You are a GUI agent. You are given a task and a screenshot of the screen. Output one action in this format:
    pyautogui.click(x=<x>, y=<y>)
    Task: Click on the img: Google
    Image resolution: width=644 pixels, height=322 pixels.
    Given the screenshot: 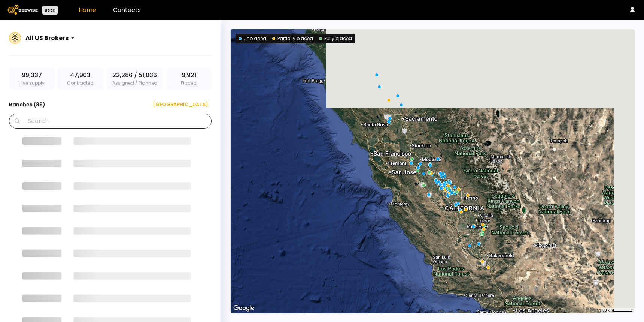 What is the action you would take?
    pyautogui.click(x=244, y=308)
    